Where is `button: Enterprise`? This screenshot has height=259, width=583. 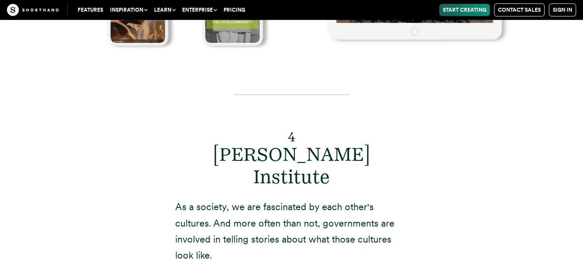 button: Enterprise is located at coordinates (199, 10).